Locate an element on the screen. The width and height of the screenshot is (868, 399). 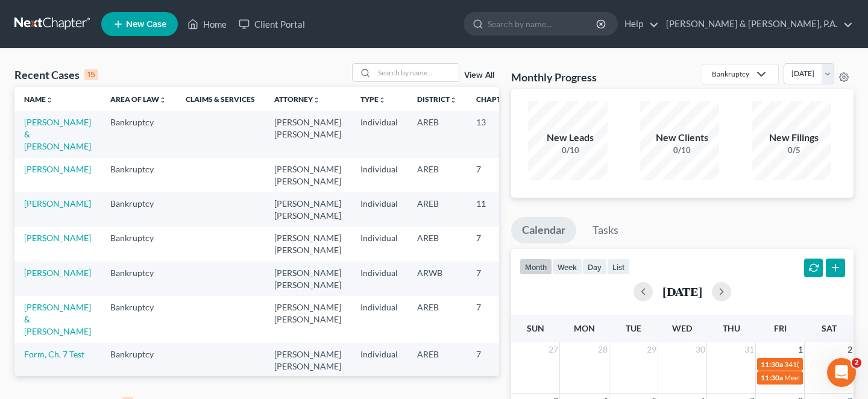
span: 27 is located at coordinates (554, 349).